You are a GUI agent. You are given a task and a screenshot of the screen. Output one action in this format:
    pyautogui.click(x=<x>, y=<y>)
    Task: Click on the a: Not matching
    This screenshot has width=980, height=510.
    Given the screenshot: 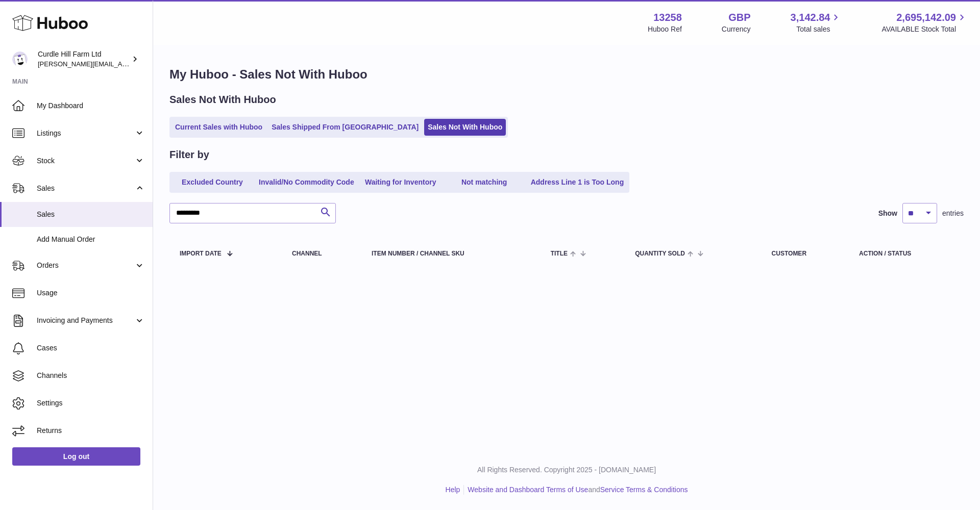 What is the action you would take?
    pyautogui.click(x=484, y=182)
    